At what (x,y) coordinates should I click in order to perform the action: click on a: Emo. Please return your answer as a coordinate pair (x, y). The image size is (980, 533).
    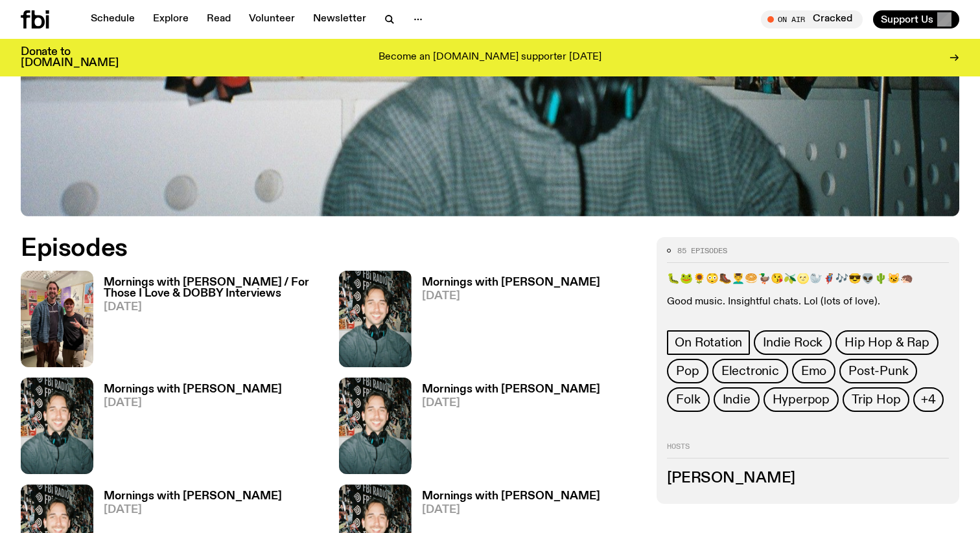
    Looking at the image, I should click on (813, 371).